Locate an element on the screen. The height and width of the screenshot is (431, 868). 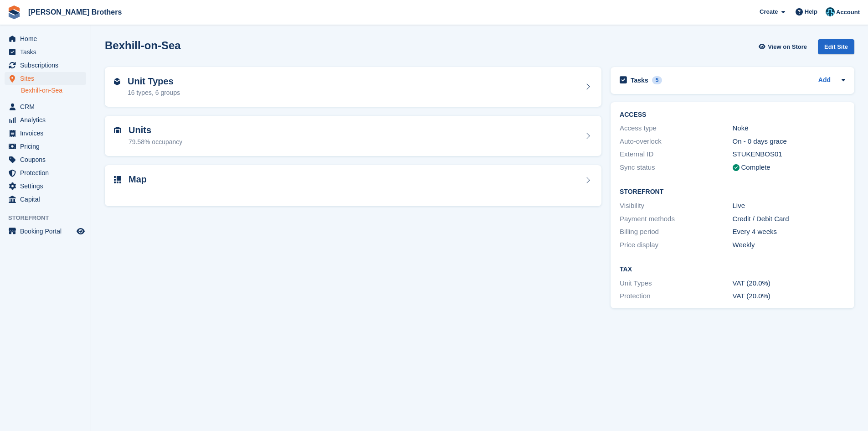
span: Tasks is located at coordinates (48, 52).